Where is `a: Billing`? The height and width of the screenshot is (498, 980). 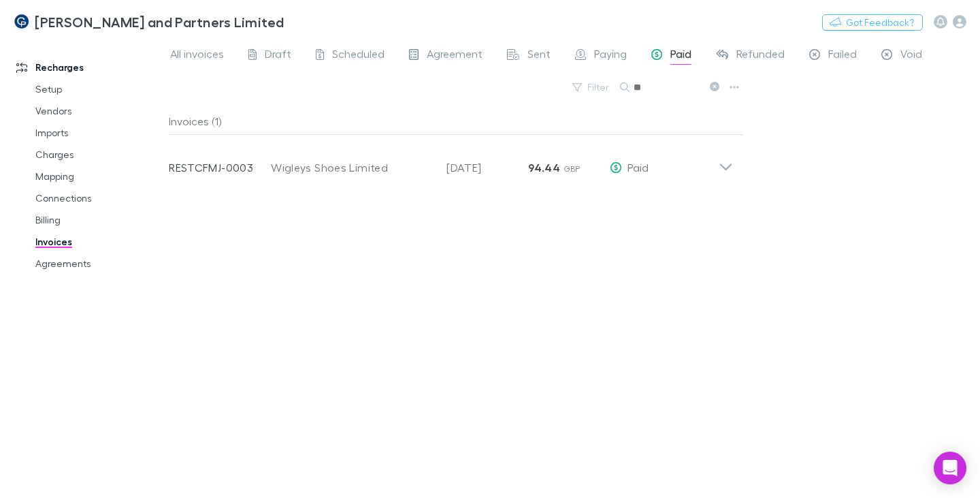
a: Billing is located at coordinates (98, 220).